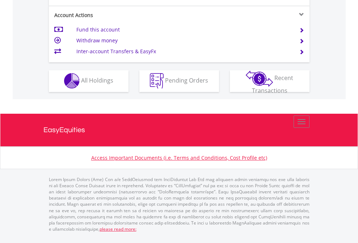 The height and width of the screenshot is (243, 358). I want to click on span: Recent Transactions, so click(273, 84).